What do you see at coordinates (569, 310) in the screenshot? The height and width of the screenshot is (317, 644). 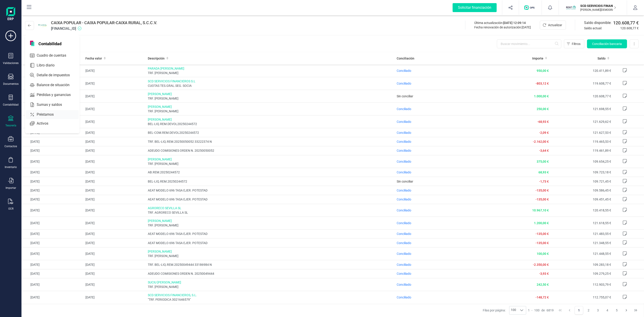 I see `button: Previous Page` at bounding box center [569, 310].